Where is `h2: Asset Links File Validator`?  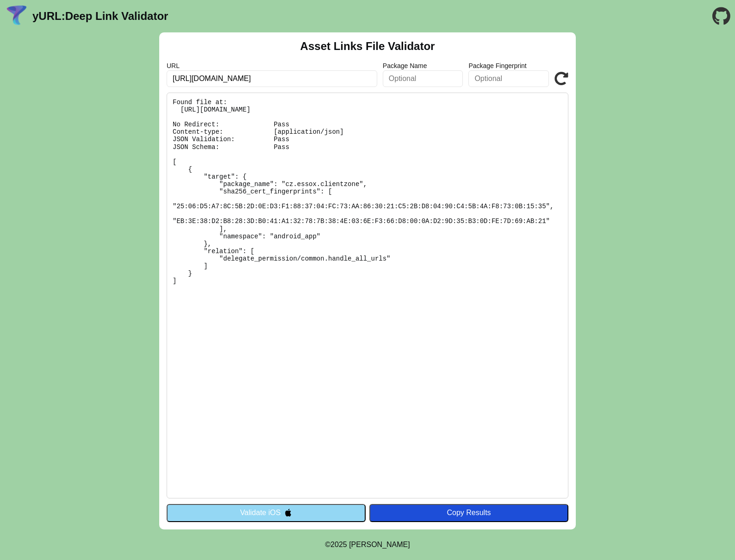 h2: Asset Links File Validator is located at coordinates (368, 46).